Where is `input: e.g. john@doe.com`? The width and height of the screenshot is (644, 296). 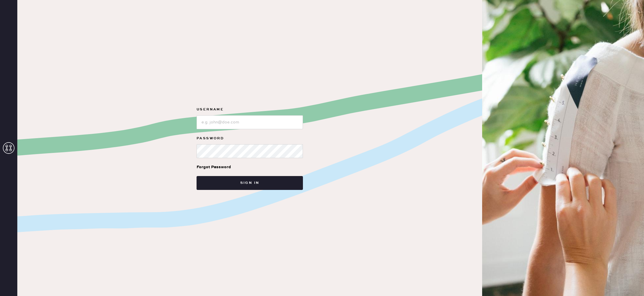
input: e.g. john@doe.com is located at coordinates (250, 123).